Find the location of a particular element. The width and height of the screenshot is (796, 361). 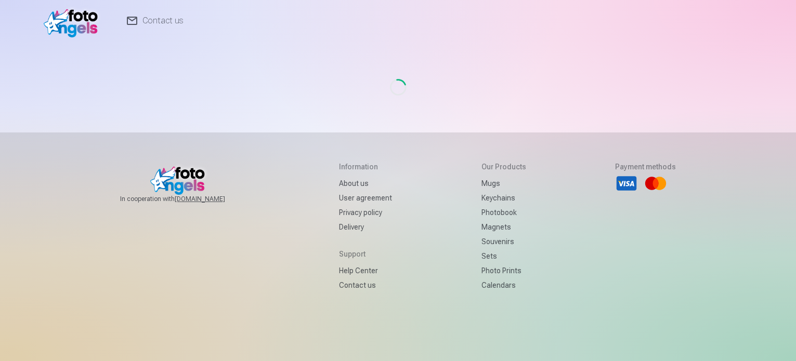

h5: Support is located at coordinates (366, 254).